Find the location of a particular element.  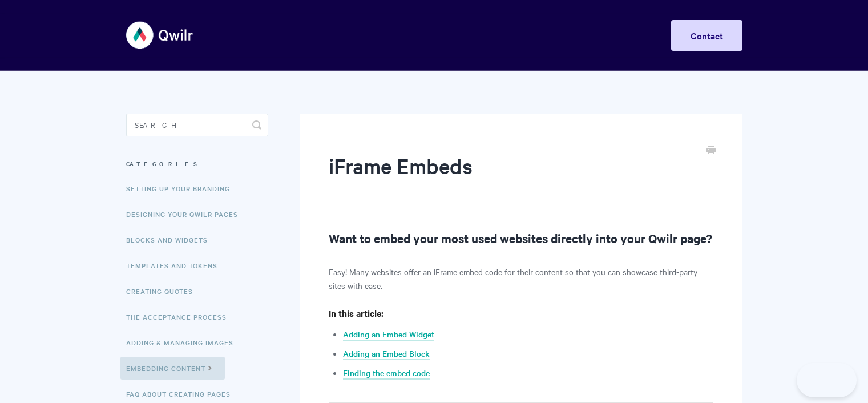

a: Creating Quotes is located at coordinates (164, 291).